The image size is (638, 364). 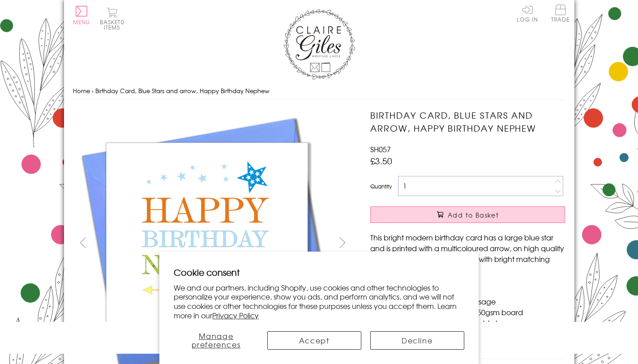 What do you see at coordinates (112, 19) in the screenshot?
I see `button: Basket0 items` at bounding box center [112, 19].